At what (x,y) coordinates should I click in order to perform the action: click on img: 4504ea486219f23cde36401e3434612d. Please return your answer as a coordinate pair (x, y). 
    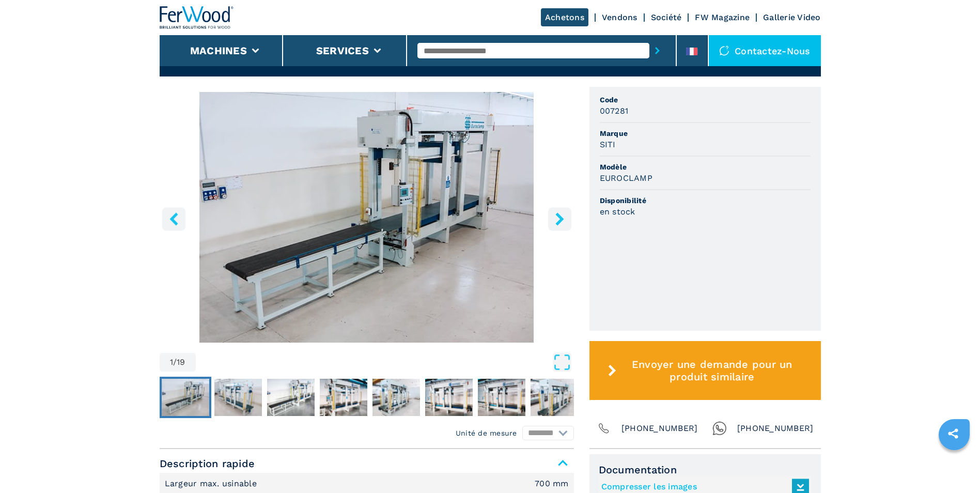
    Looking at the image, I should click on (238, 397).